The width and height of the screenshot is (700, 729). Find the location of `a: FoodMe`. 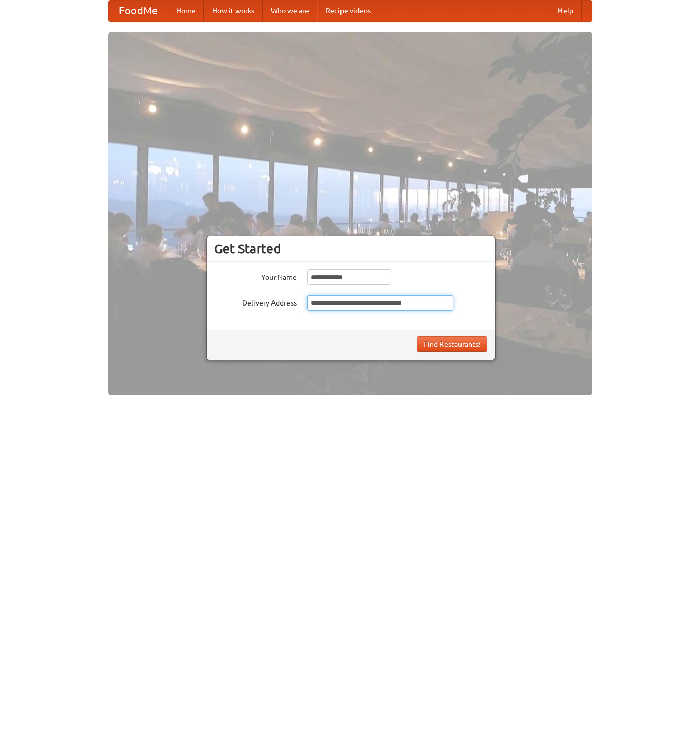

a: FoodMe is located at coordinates (138, 11).